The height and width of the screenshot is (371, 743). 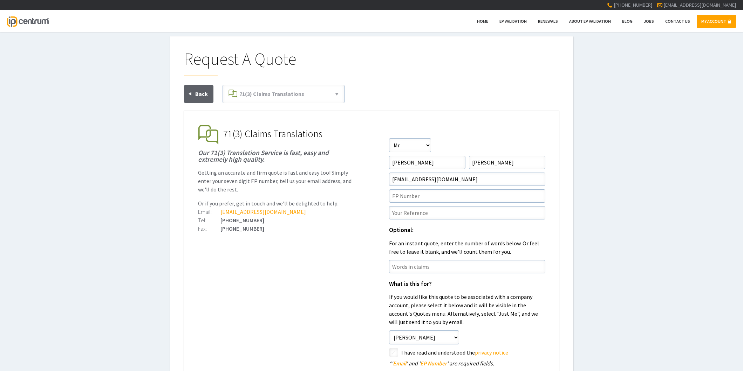 I want to click on div: Tel:, so click(x=209, y=220).